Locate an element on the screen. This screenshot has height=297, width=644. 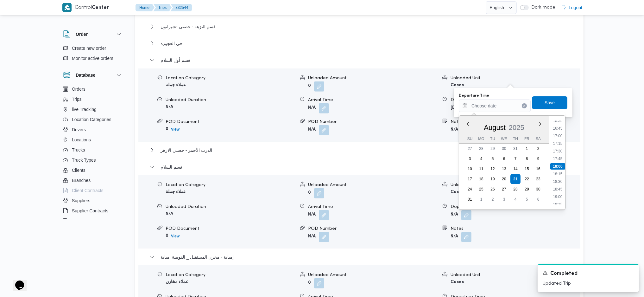
button: Previous Month is located at coordinates (468, 124).